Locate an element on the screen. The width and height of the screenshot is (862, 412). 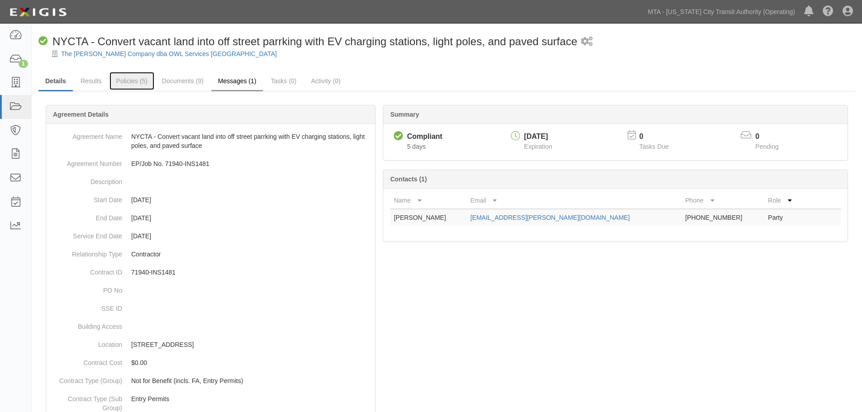
th: Role is located at coordinates (784, 200).